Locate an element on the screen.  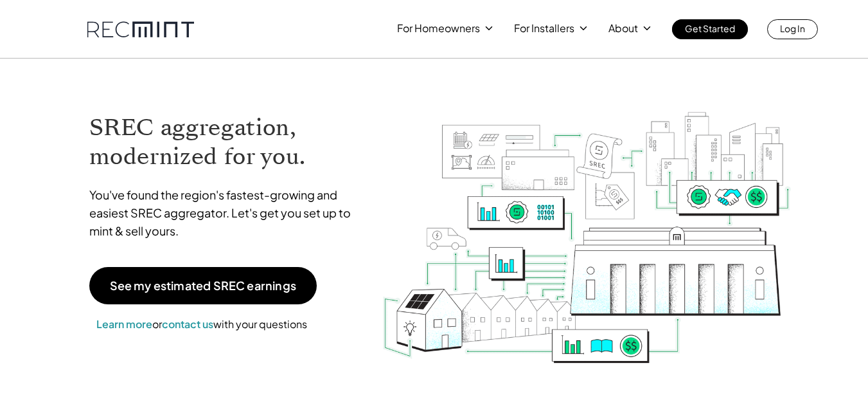
a: See my estimated SREC earnings is located at coordinates (203, 286).